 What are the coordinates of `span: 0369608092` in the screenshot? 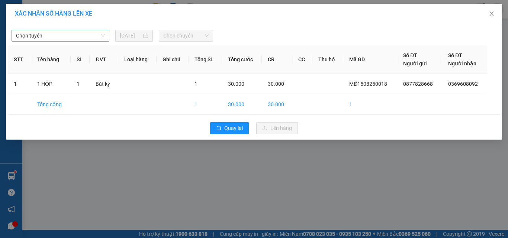 It's located at (463, 84).